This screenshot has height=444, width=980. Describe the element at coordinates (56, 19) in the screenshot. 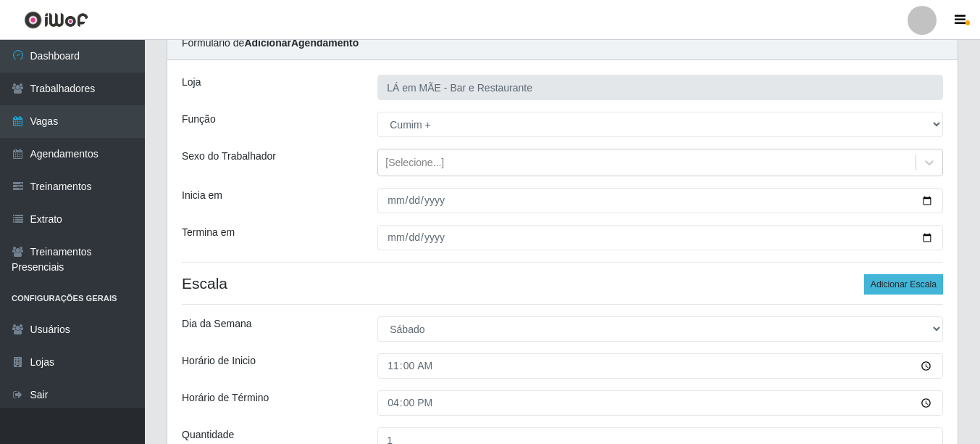

I see `img: CoreUI Logo` at that location.